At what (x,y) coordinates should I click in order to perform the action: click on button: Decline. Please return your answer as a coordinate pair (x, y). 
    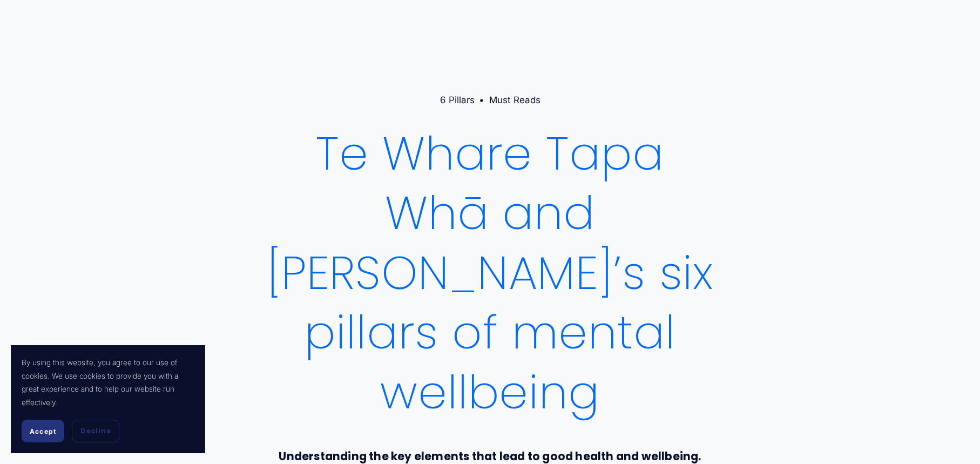
    Looking at the image, I should click on (95, 431).